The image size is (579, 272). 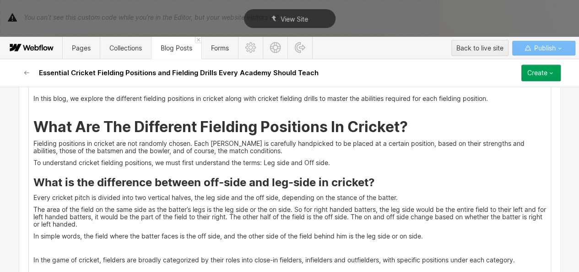 I want to click on span: Collections, so click(x=125, y=48).